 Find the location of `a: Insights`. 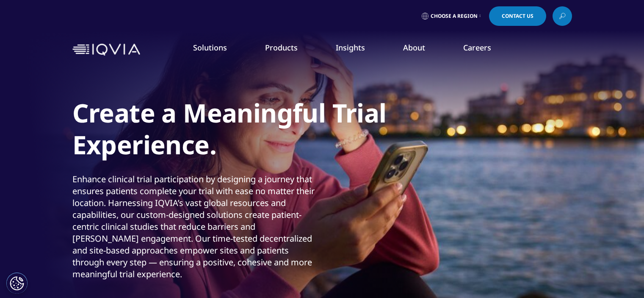

a: Insights is located at coordinates (350, 48).